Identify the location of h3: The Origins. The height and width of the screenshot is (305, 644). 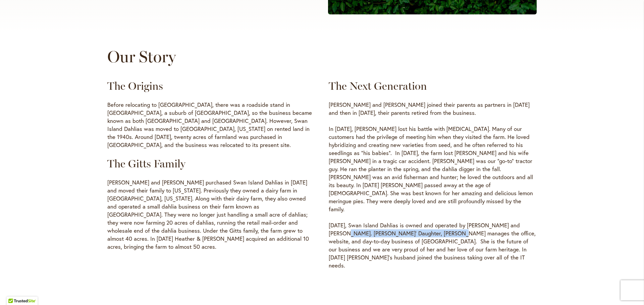
(211, 86).